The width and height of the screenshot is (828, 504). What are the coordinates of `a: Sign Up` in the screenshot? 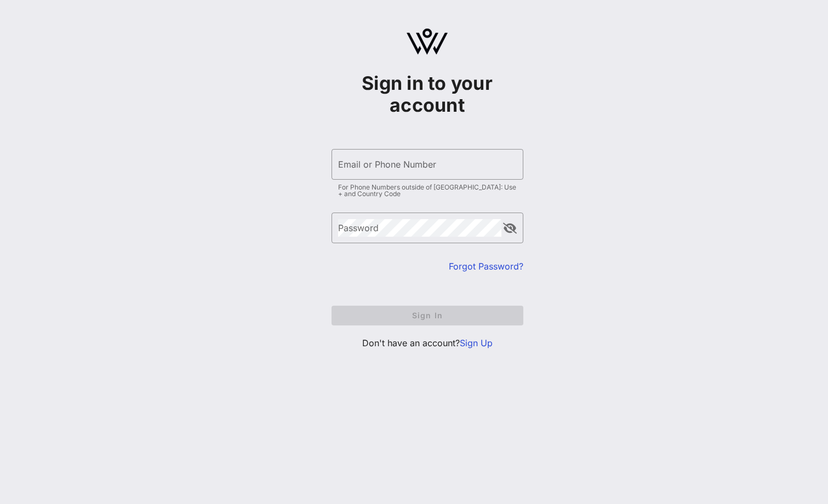 It's located at (476, 343).